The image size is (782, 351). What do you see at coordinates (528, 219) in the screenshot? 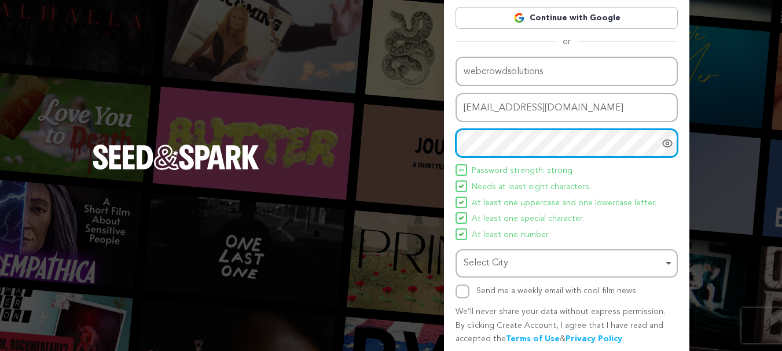
I see `span: At least one special character.` at bounding box center [528, 219].